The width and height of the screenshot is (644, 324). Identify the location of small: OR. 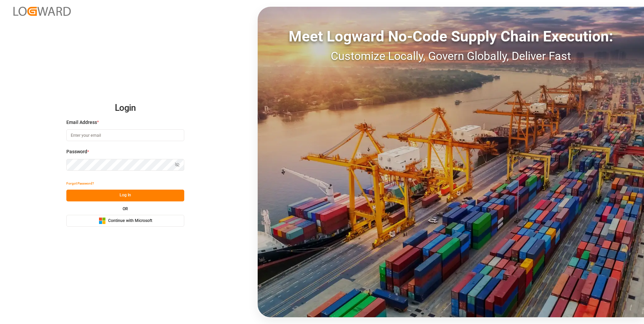
(125, 209).